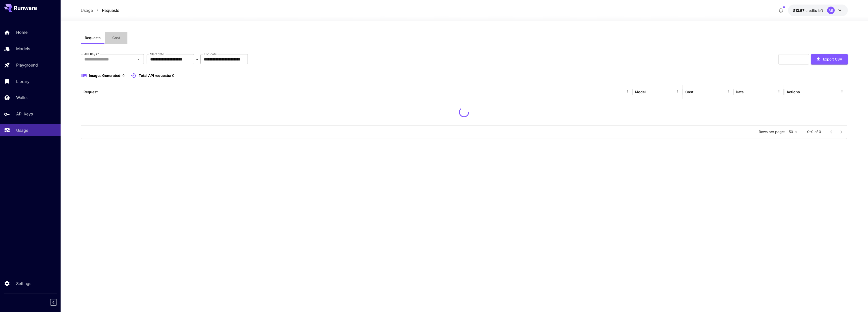 This screenshot has height=312, width=868. Describe the element at coordinates (740, 92) in the screenshot. I see `div: Date` at that location.